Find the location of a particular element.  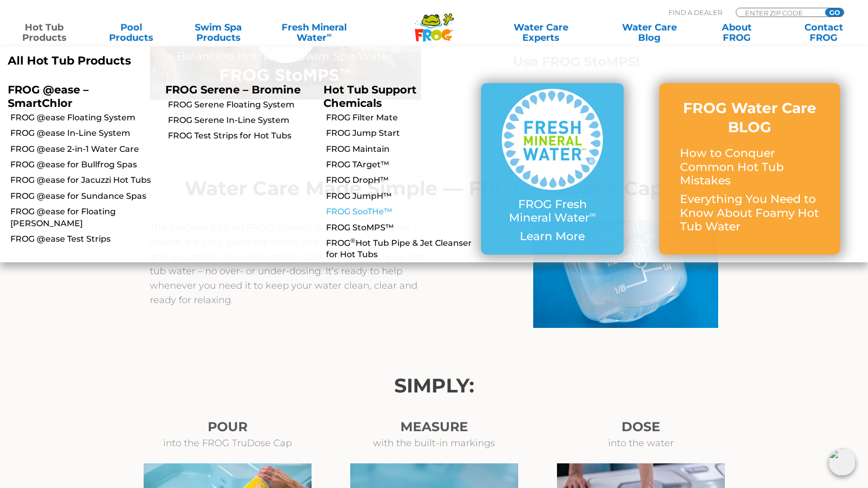

input: GO is located at coordinates (834, 12).